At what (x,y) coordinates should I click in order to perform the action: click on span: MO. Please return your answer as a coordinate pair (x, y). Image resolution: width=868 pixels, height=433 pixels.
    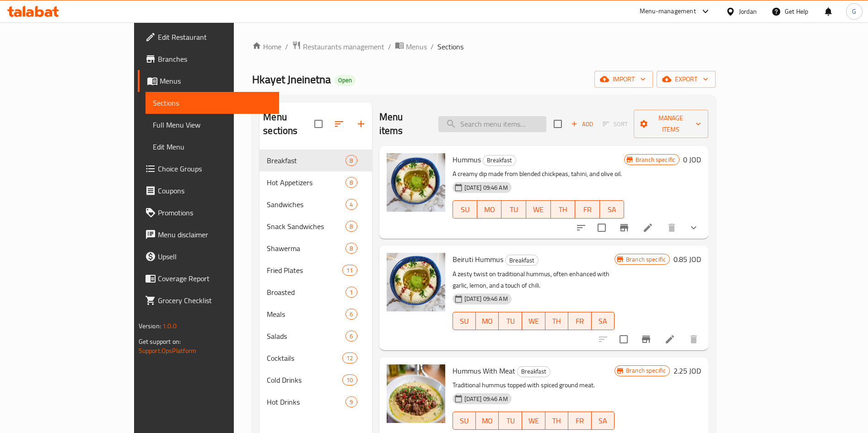
    Looking at the image, I should click on (487, 321).